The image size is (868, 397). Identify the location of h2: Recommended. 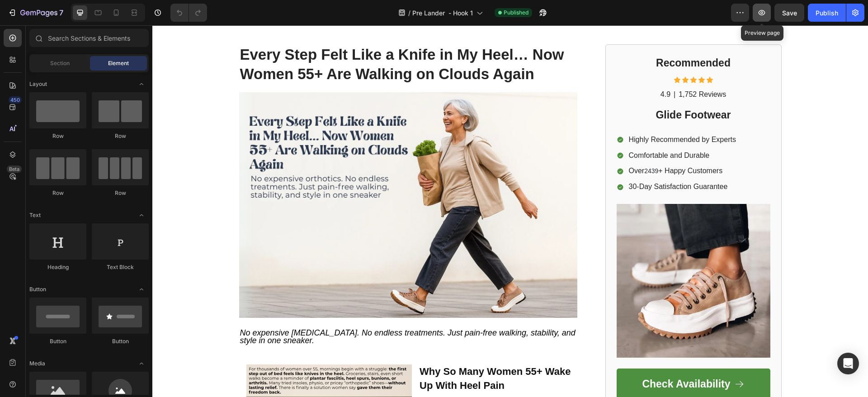
(542, 38).